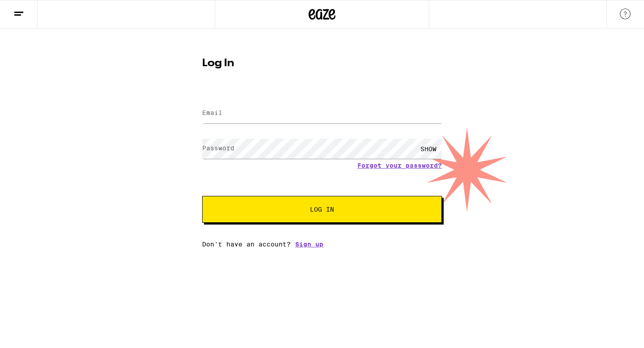  I want to click on input: Email, so click(322, 113).